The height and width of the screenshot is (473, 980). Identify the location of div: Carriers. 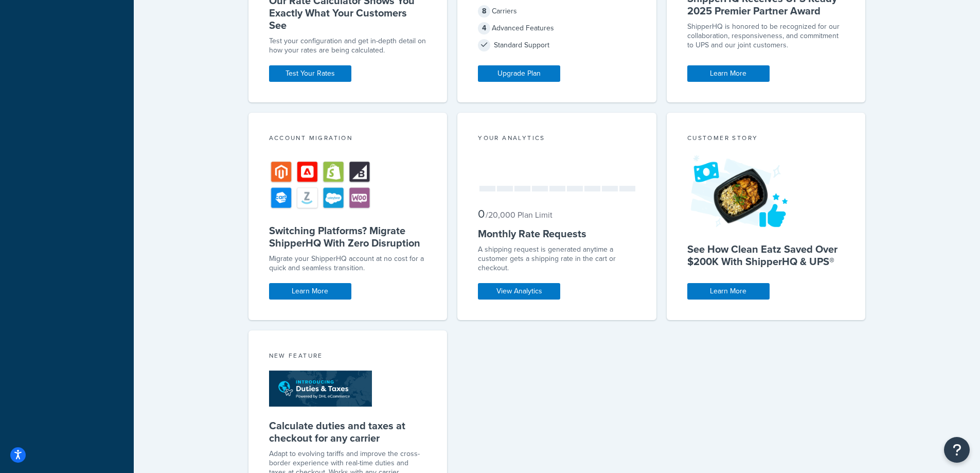
(557, 12).